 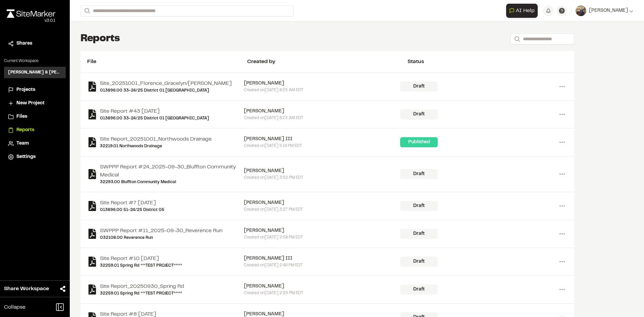 I want to click on a: 32219.01 Northwoods Drainage, so click(x=156, y=146).